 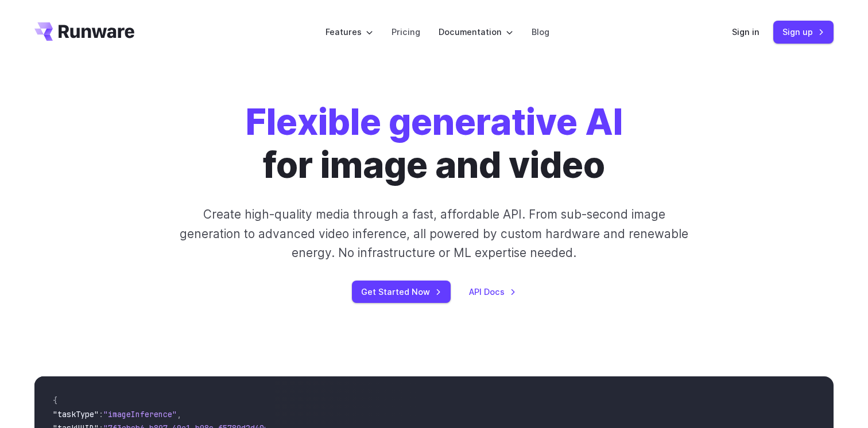 What do you see at coordinates (434, 144) in the screenshot?
I see `h1: for image and video` at bounding box center [434, 144].